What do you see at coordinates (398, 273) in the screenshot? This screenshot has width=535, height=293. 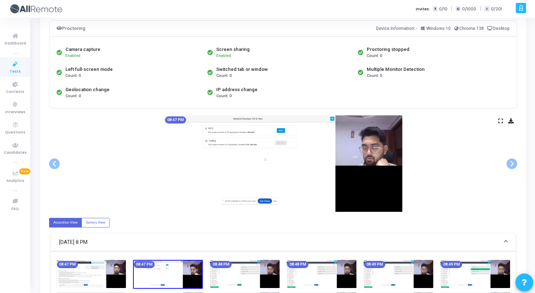 I see `img: screenshot-1755443946503.jpeg` at bounding box center [398, 273].